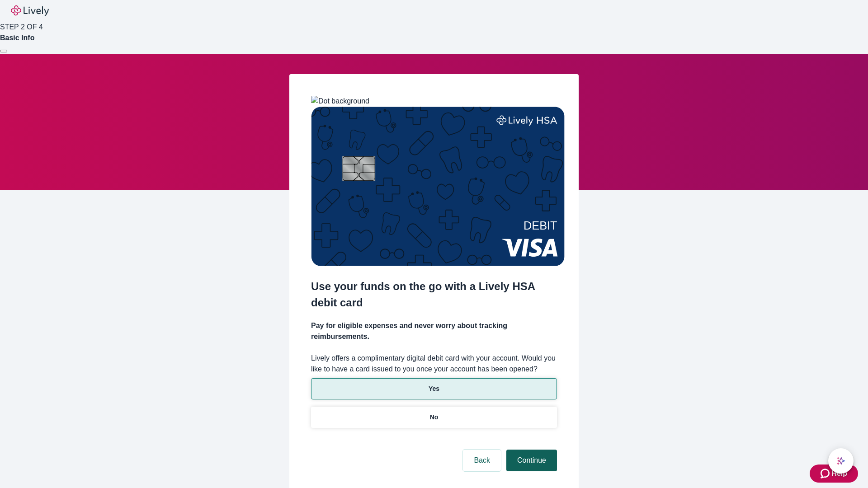 The image size is (868, 488). I want to click on button: chat, so click(841, 461).